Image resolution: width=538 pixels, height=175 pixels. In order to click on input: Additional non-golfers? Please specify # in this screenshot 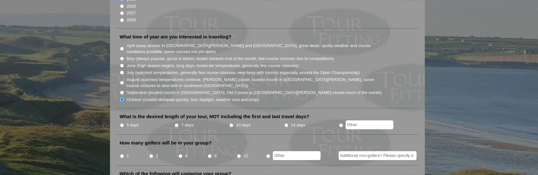, I will do `click(378, 156)`.